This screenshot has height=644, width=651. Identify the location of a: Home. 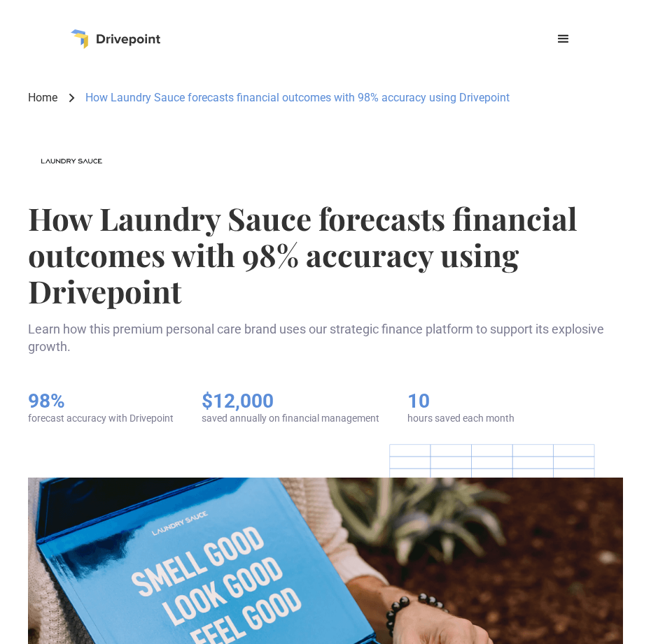
(42, 98).